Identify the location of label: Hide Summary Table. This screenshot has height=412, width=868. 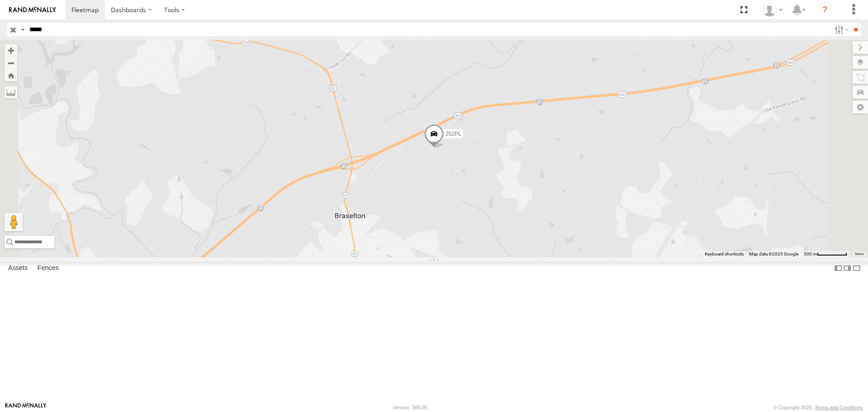
(857, 269).